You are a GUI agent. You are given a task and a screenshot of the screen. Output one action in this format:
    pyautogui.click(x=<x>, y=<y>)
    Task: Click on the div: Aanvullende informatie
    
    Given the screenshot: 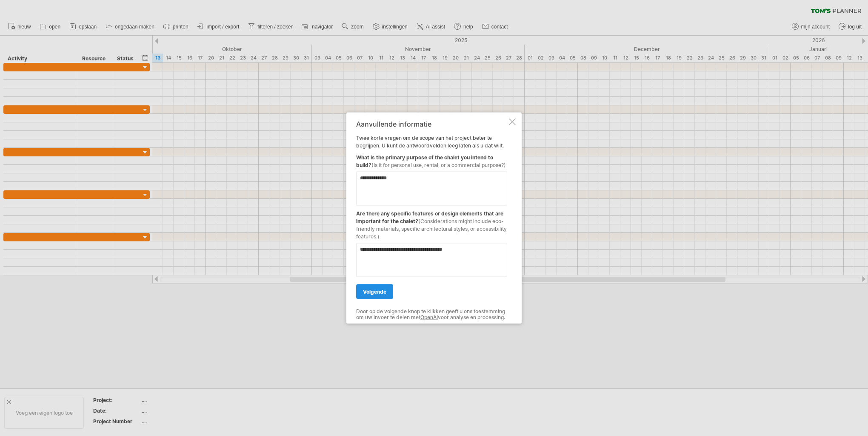 What is the action you would take?
    pyautogui.click(x=432, y=124)
    